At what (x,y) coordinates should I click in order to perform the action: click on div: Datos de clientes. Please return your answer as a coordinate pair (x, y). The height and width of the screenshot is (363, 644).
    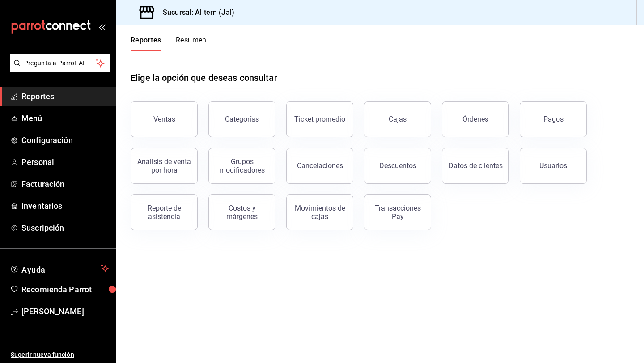
    Looking at the image, I should click on (475, 165).